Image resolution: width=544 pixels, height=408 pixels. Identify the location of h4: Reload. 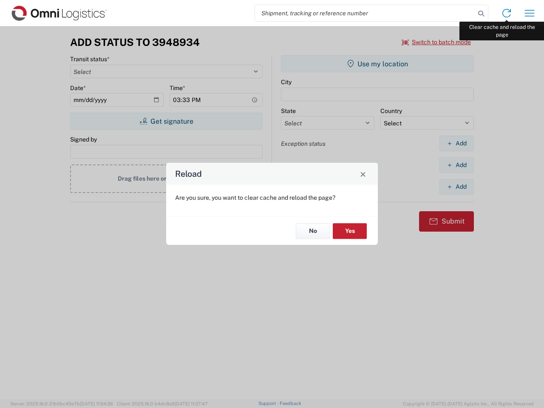
(188, 174).